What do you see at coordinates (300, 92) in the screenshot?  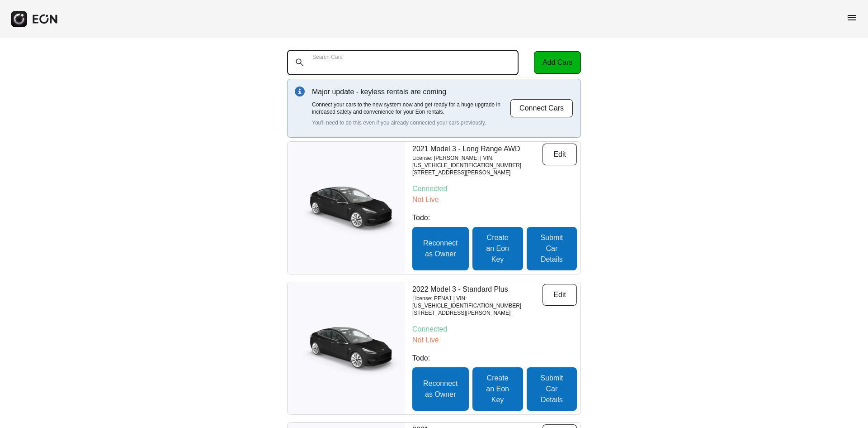 I see `img: info` at bounding box center [300, 92].